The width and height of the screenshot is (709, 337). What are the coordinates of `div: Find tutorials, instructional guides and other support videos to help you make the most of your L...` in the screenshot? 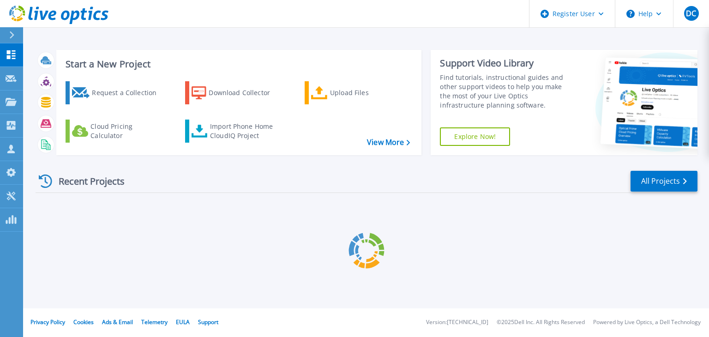 It's located at (506, 91).